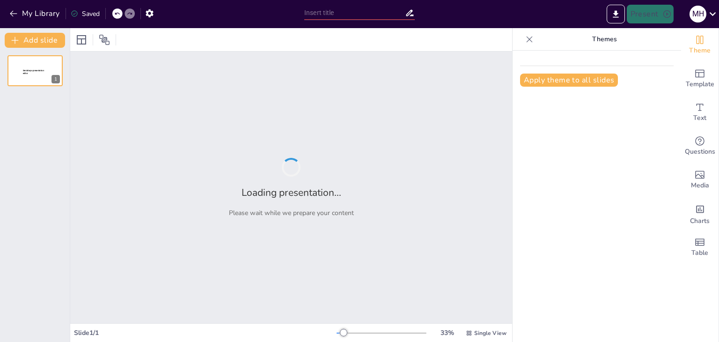 The height and width of the screenshot is (342, 719). I want to click on div: Saved, so click(85, 14).